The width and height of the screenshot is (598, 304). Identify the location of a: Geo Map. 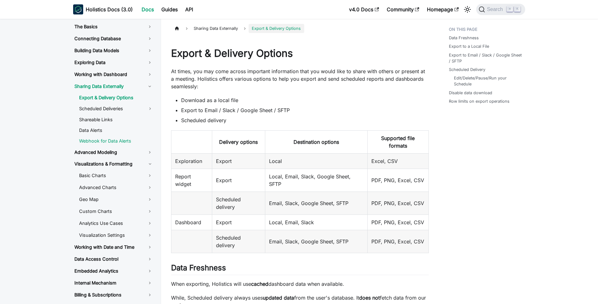
(116, 199).